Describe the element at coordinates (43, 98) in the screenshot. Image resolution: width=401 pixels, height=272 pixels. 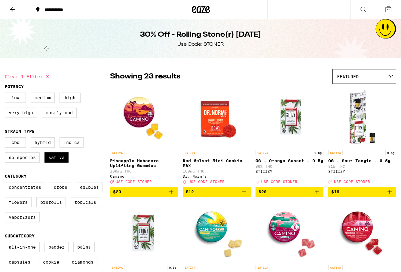
I see `label: Medium` at that location.